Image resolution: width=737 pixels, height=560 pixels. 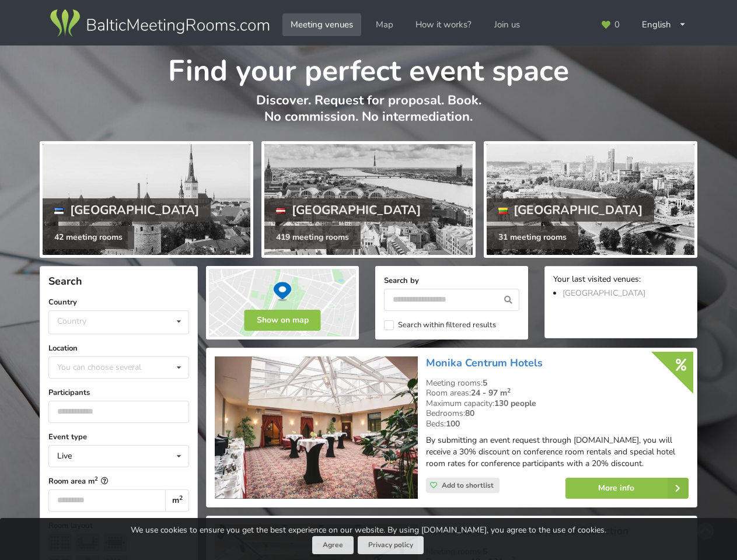 What do you see at coordinates (111, 367) in the screenshot?
I see `div: You can choose several` at bounding box center [111, 367].